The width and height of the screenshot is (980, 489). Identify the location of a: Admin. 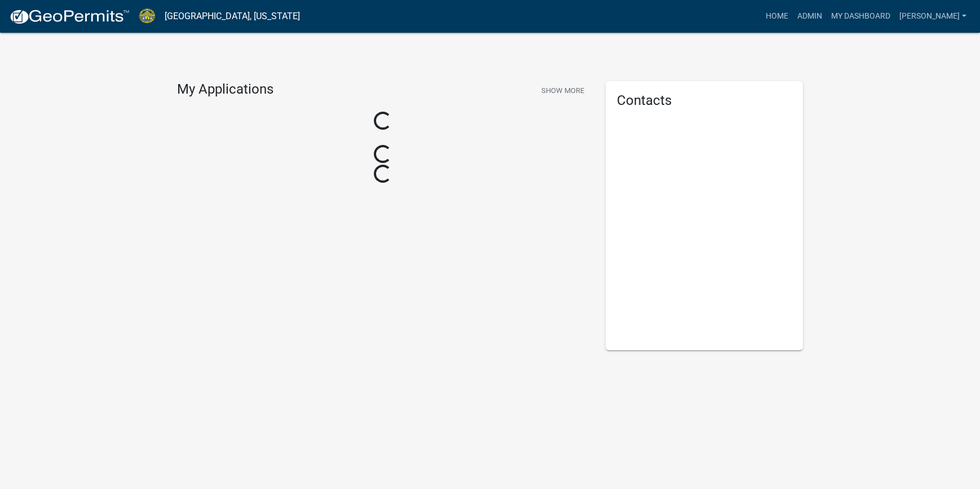
(810, 16).